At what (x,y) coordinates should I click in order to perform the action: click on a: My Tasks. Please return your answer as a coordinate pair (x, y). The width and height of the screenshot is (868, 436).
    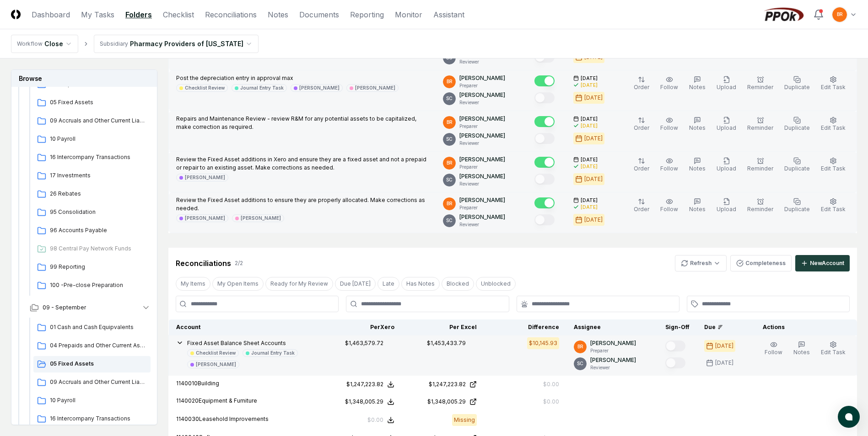
    Looking at the image, I should click on (98, 15).